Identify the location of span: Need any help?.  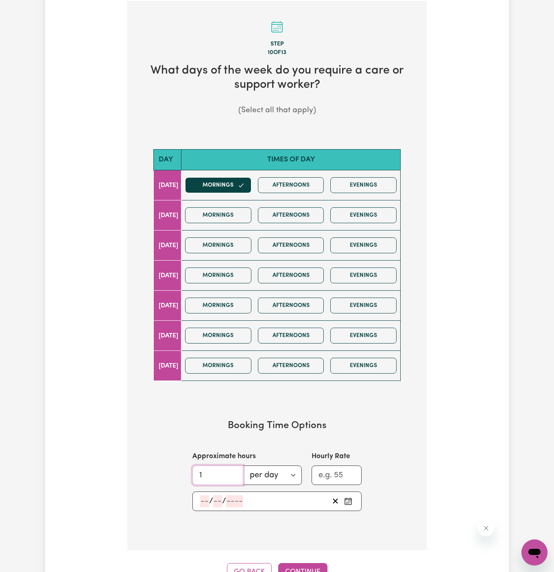
(27, 9).